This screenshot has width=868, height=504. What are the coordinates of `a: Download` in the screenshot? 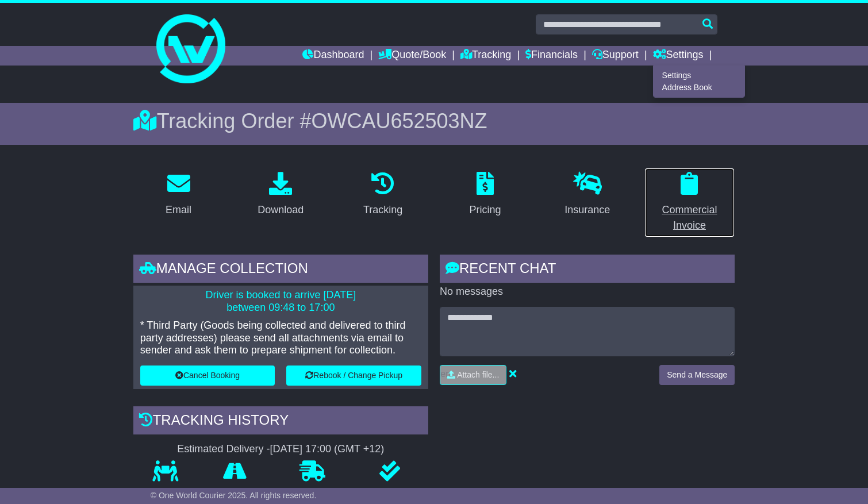 It's located at (280, 195).